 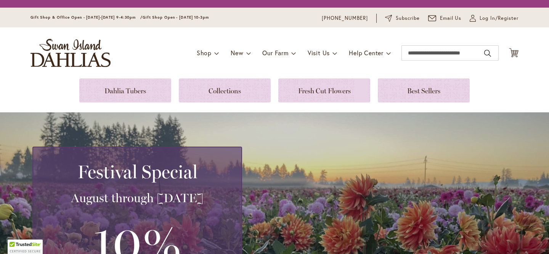 I want to click on span: Email Us, so click(x=451, y=18).